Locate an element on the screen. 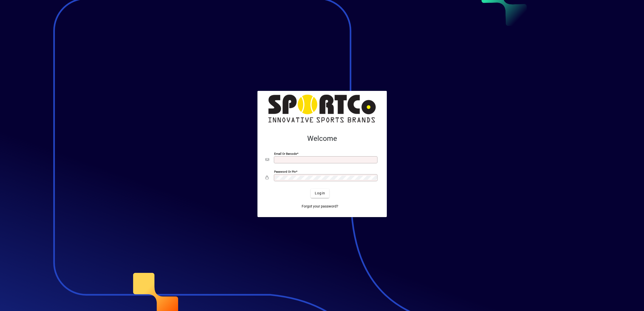 The height and width of the screenshot is (311, 644). mat-label: Email or Barcode is located at coordinates (285, 154).